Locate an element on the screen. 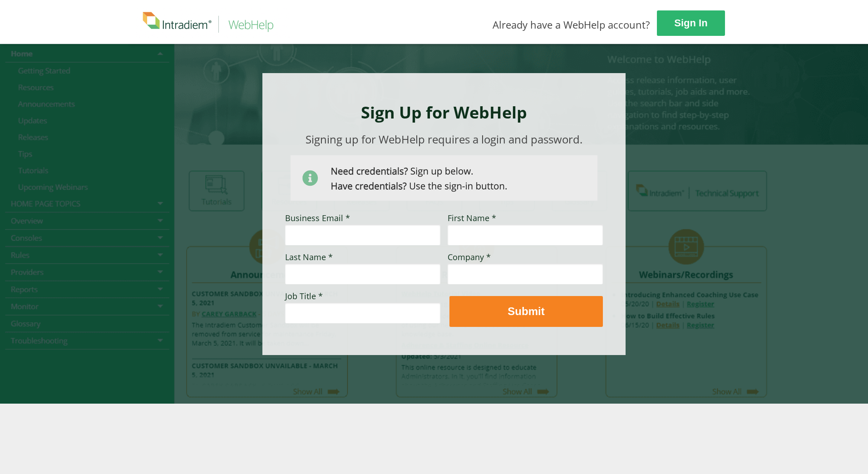 The height and width of the screenshot is (474, 868). span: Job Title * is located at coordinates (304, 296).